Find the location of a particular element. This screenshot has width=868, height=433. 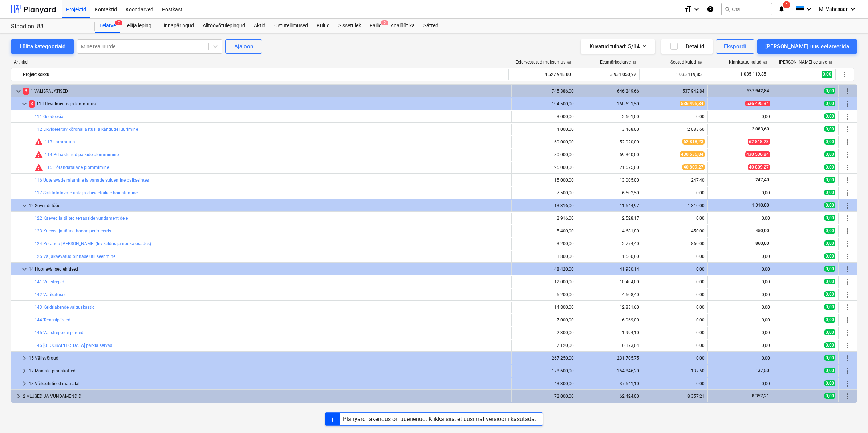

div: Analüütika is located at coordinates (403, 26).